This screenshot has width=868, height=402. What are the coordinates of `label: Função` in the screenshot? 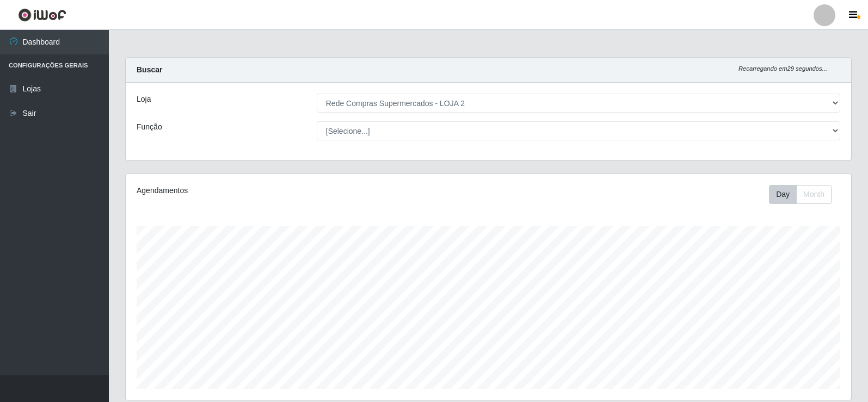 It's located at (149, 127).